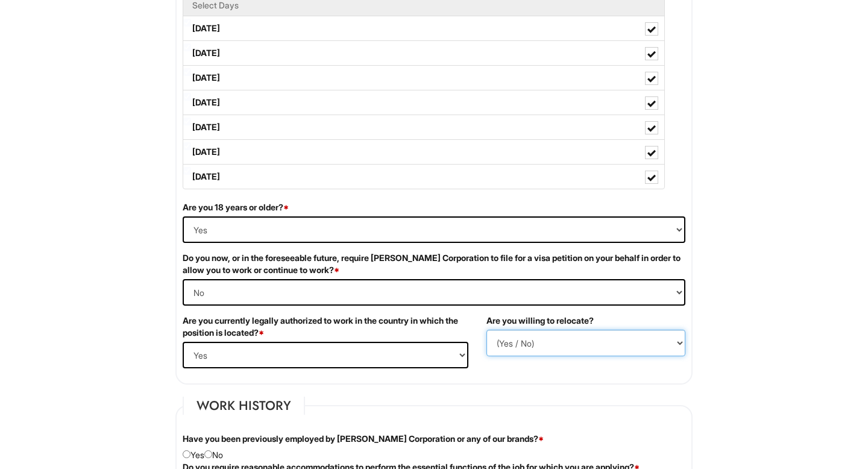  What do you see at coordinates (235, 207) in the screenshot?
I see `label: Are you 18 years or older?` at bounding box center [235, 207].